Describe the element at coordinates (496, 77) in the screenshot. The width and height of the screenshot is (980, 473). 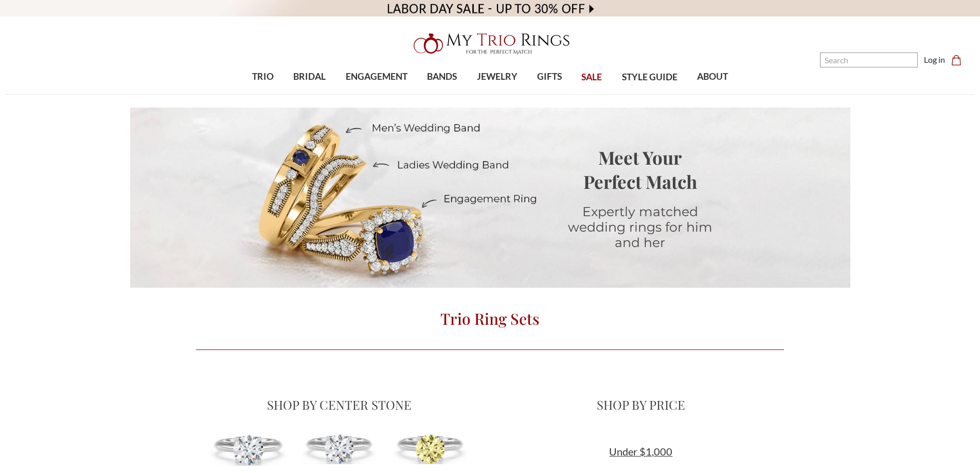
I see `a: JEWELRY` at that location.